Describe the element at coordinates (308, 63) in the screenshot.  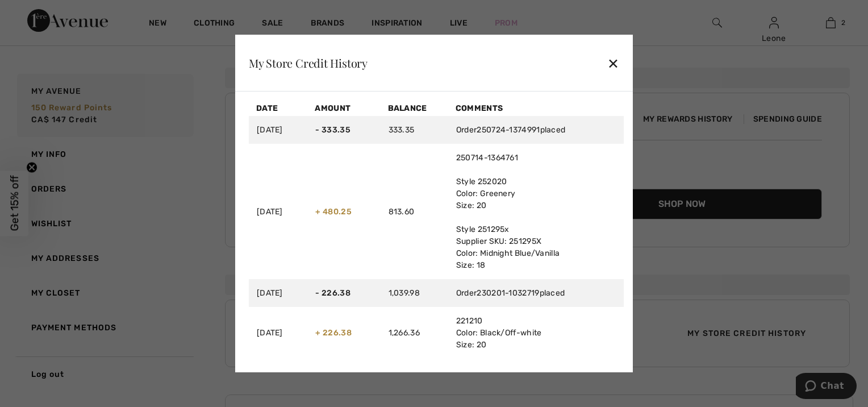
I see `div: My Store Credit History` at that location.